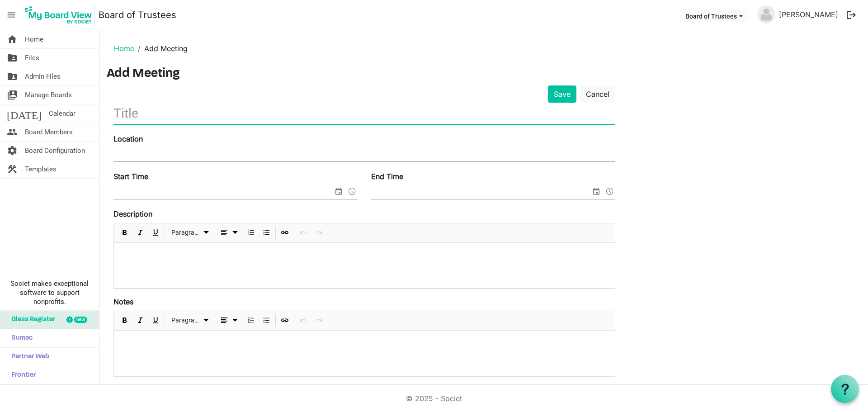 This screenshot has width=868, height=412. I want to click on span: Partner Web, so click(28, 357).